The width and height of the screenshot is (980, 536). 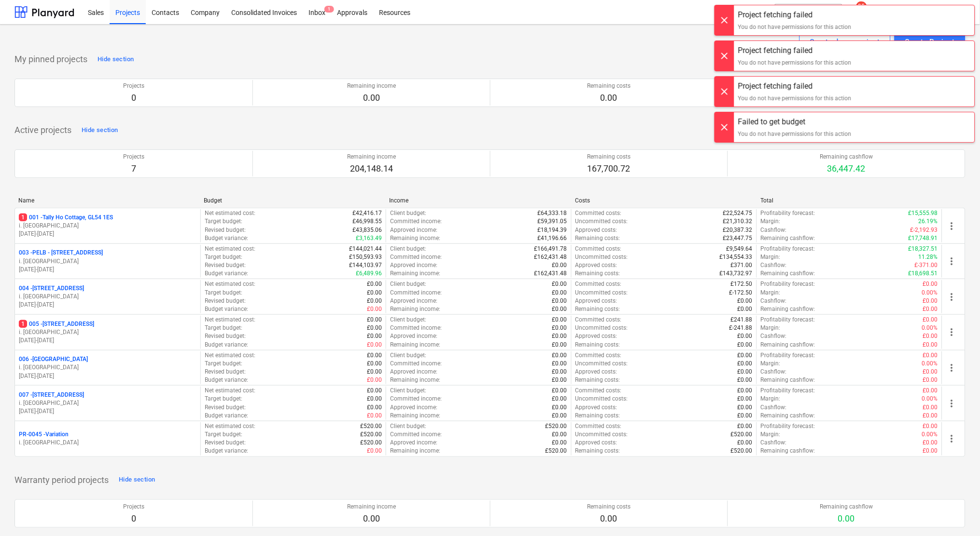 I want to click on div: Income, so click(x=479, y=200).